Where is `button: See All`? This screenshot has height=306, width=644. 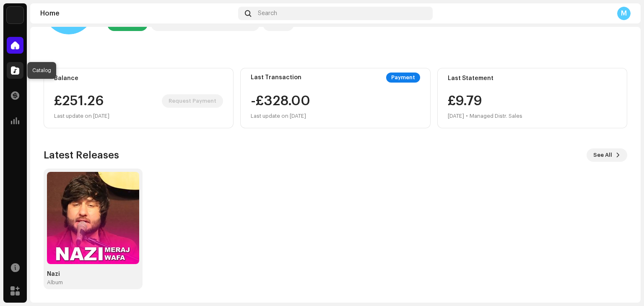 button: See All is located at coordinates (607, 155).